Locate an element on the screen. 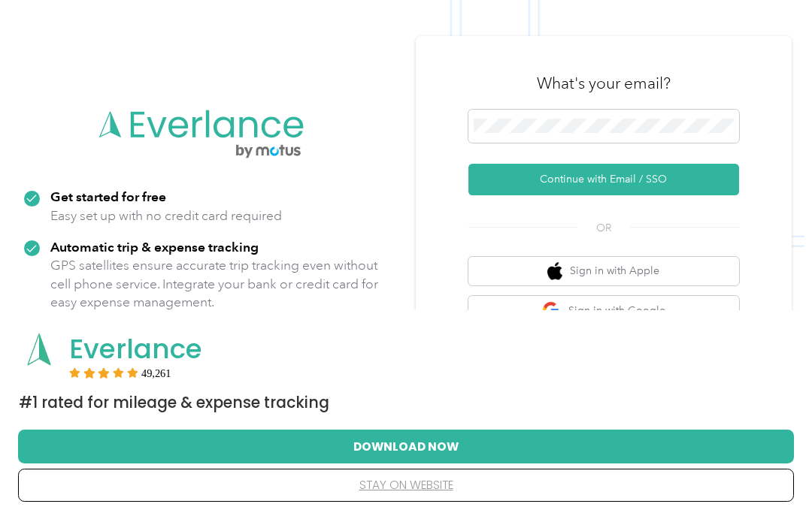 The width and height of the screenshot is (812, 519). img: App logo is located at coordinates (39, 349).